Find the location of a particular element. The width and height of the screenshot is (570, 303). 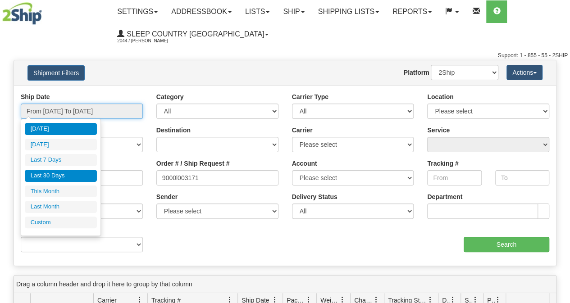

input: Search is located at coordinates (506, 244).